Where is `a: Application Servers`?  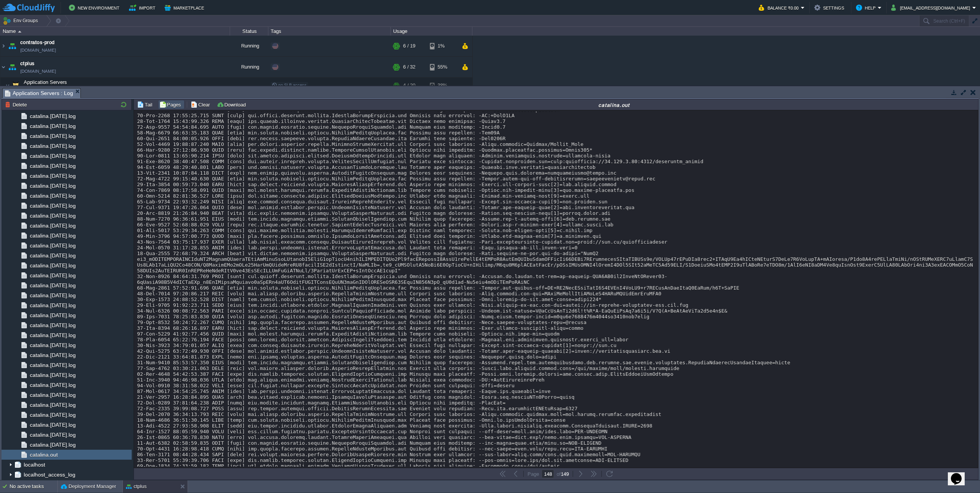 a: Application Servers is located at coordinates (46, 82).